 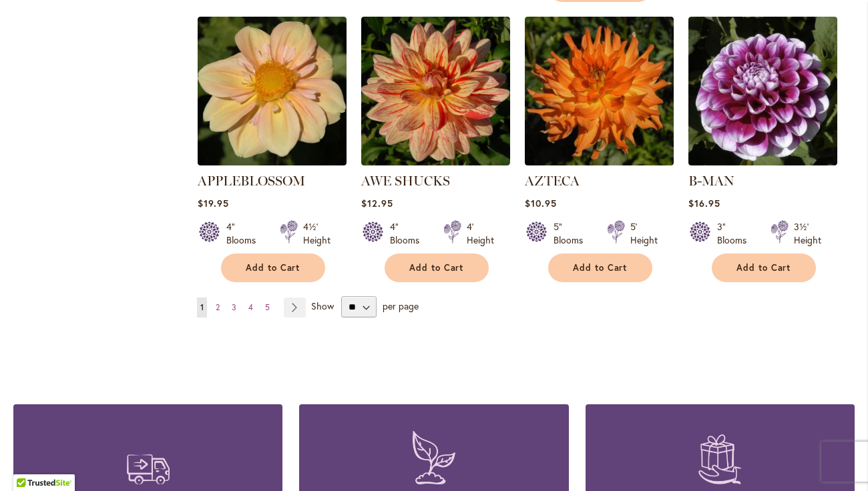 I want to click on img: B-MAN, so click(x=763, y=90).